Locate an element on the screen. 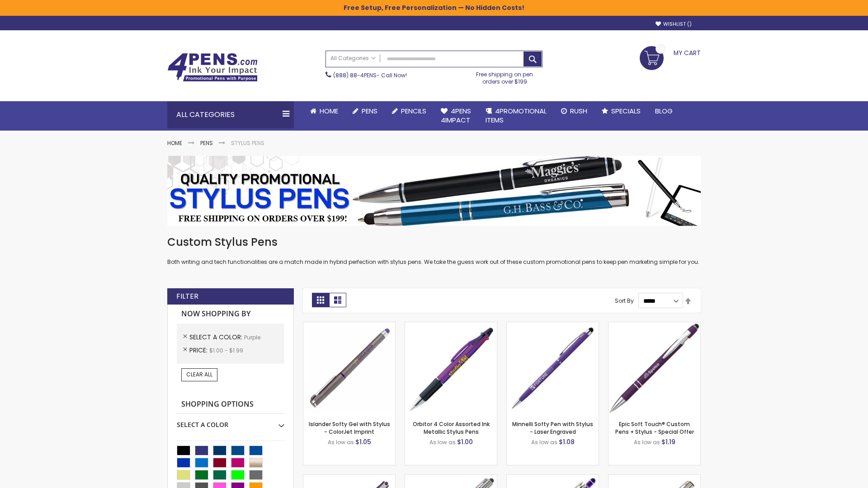 The height and width of the screenshot is (488, 868). a: Islander Softy Gel with Stylus - ColorJet Imprint is located at coordinates (350, 427).